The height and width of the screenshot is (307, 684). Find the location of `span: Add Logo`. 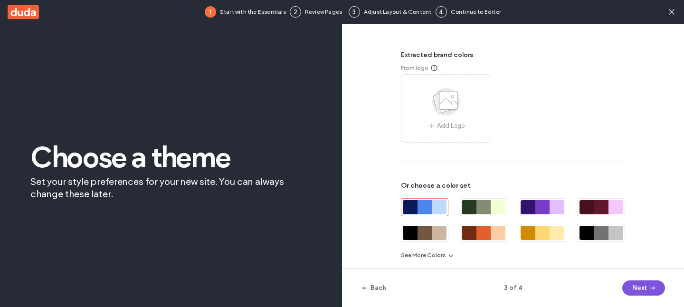

span: Add Logo is located at coordinates (451, 126).